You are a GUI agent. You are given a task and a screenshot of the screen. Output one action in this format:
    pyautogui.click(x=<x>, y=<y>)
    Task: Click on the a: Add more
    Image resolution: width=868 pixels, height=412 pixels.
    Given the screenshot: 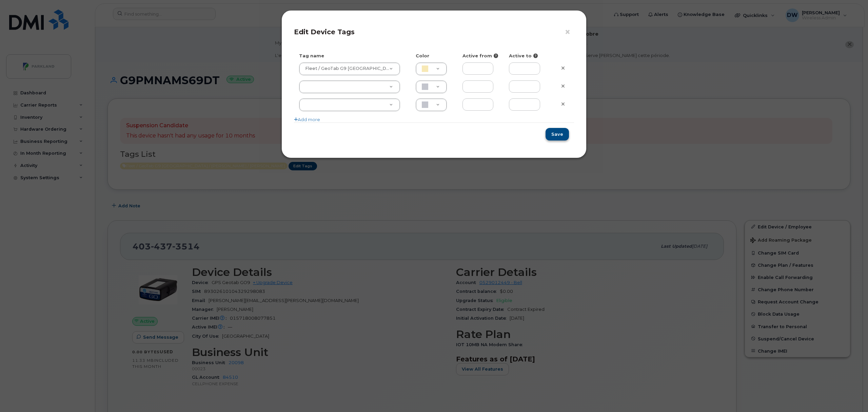 What is the action you would take?
    pyautogui.click(x=307, y=119)
    